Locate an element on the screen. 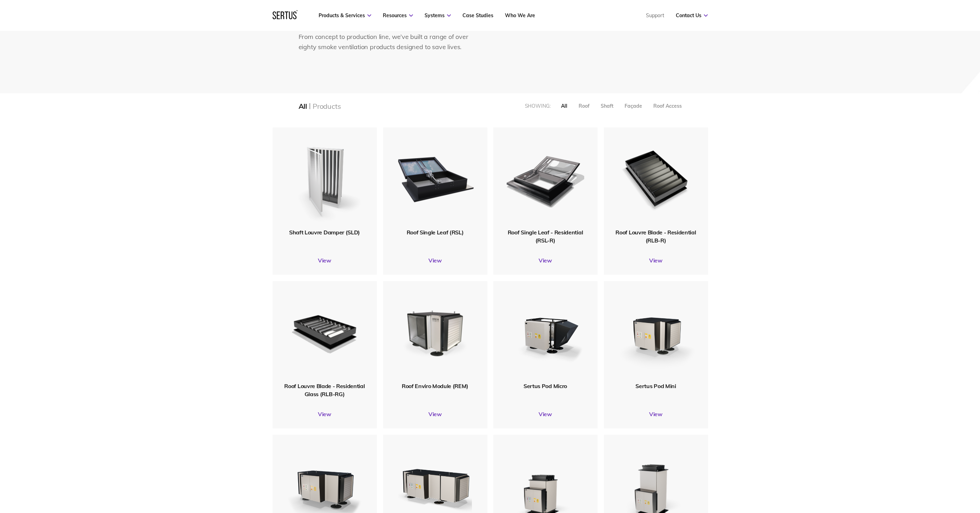 The width and height of the screenshot is (980, 513). a: Support is located at coordinates (655, 15).